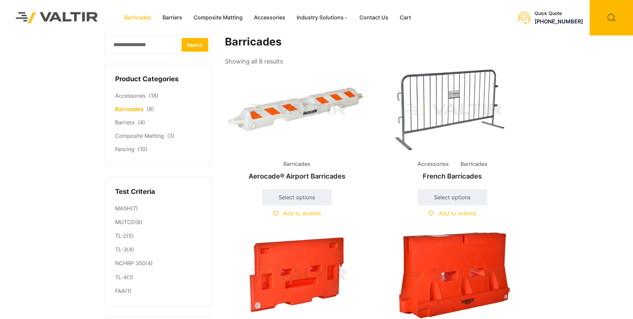  What do you see at coordinates (297, 176) in the screenshot?
I see `h2: Aerocade® Airport Barricades` at bounding box center [297, 176].